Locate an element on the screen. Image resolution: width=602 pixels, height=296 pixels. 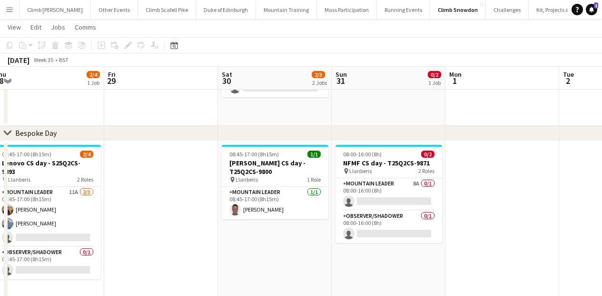
div: Bespoke Day is located at coordinates (36, 133).